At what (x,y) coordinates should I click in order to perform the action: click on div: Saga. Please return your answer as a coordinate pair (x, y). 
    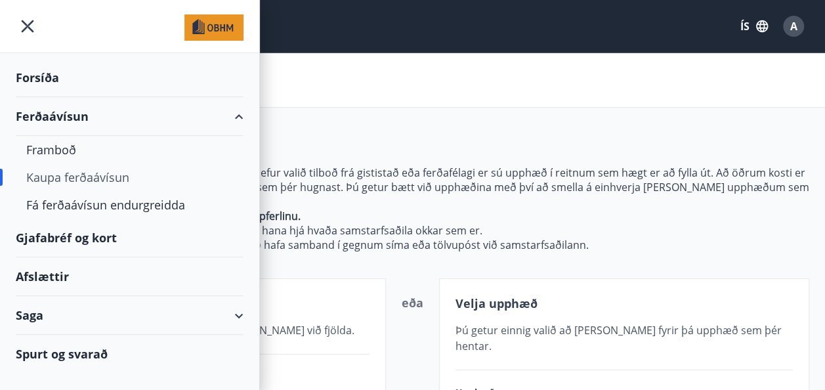
    Looking at the image, I should click on (129, 315).